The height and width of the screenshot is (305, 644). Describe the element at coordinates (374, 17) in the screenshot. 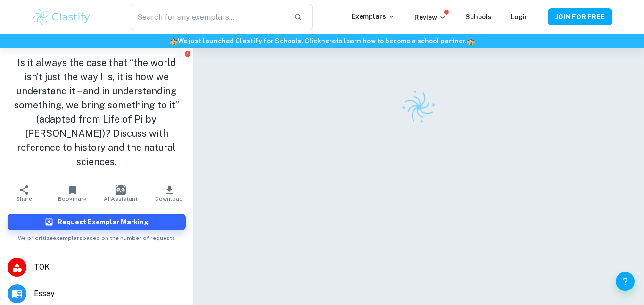

I see `p: Exemplars` at that location.